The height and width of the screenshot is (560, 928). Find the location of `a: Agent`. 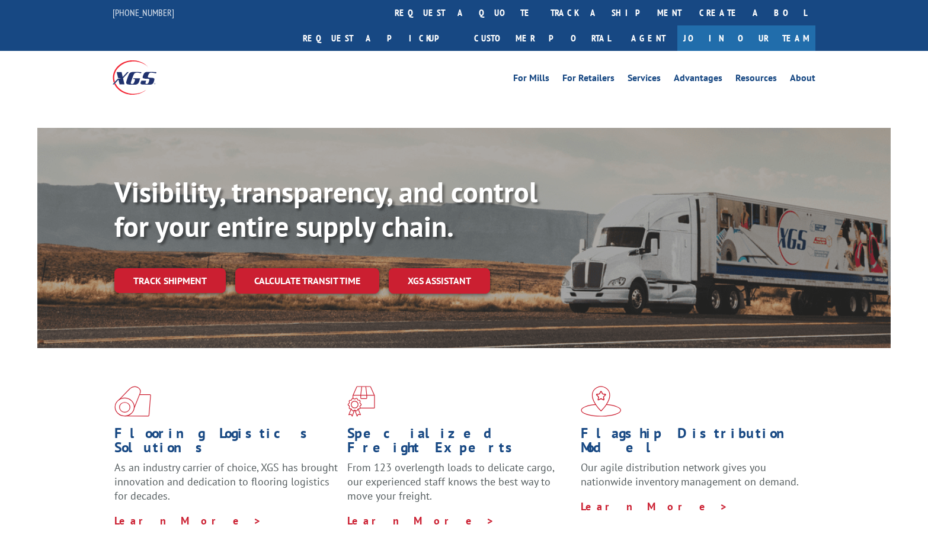

a: Agent is located at coordinates (648, 38).